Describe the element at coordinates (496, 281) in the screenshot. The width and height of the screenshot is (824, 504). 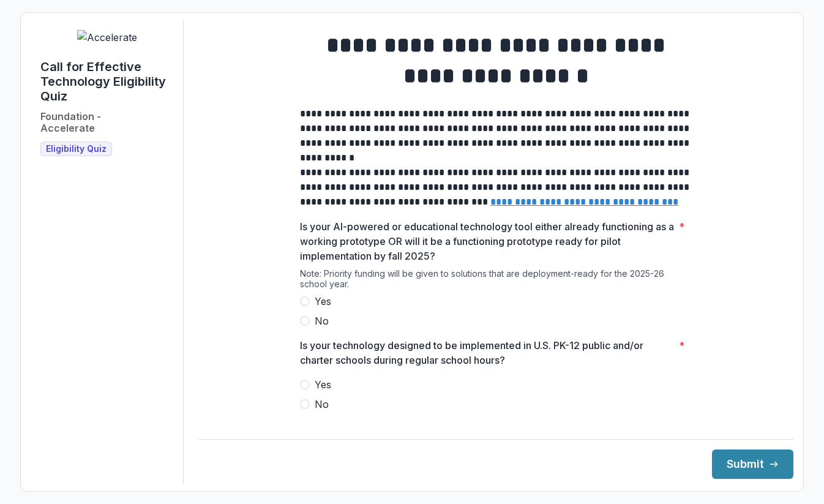
I see `div: Note: Priority funding will be given to solutions that are deployment-ready for the 2025-26 schoo...` at that location.